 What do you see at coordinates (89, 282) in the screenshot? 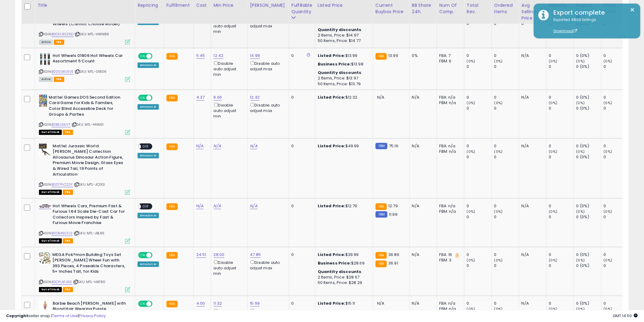
I see `span: | SKU: MTL-HXF80` at bounding box center [89, 282].